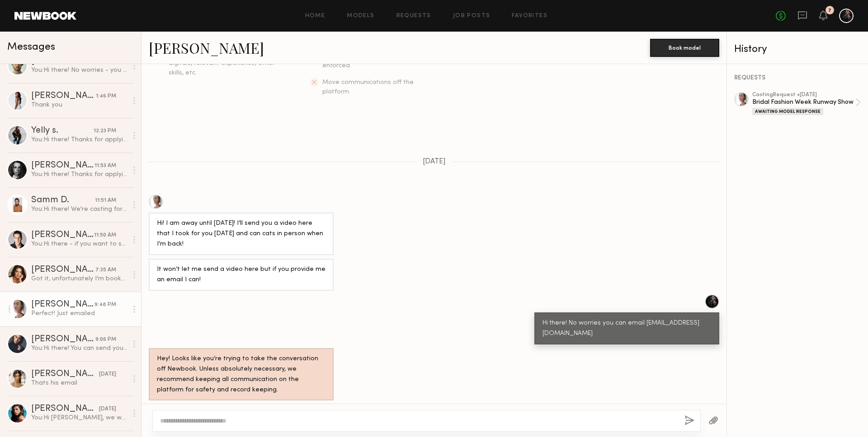  Describe the element at coordinates (63, 131) in the screenshot. I see `div: Yelly s.` at that location.